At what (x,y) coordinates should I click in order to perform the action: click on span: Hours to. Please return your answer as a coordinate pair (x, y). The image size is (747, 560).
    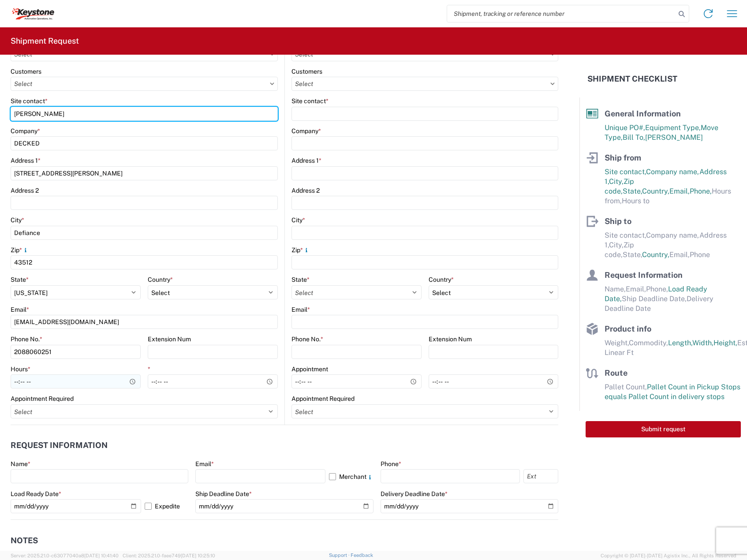
    Looking at the image, I should click on (636, 201).